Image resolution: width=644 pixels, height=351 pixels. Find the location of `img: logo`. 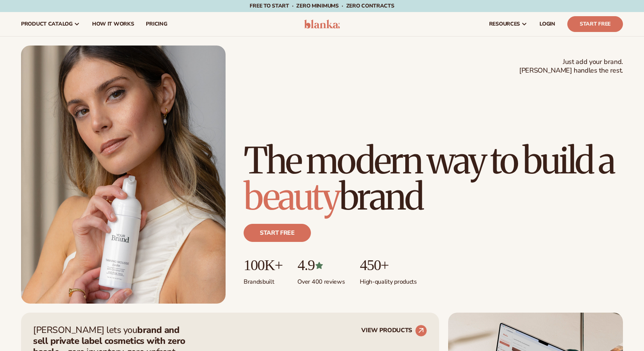

img: logo is located at coordinates (322, 24).